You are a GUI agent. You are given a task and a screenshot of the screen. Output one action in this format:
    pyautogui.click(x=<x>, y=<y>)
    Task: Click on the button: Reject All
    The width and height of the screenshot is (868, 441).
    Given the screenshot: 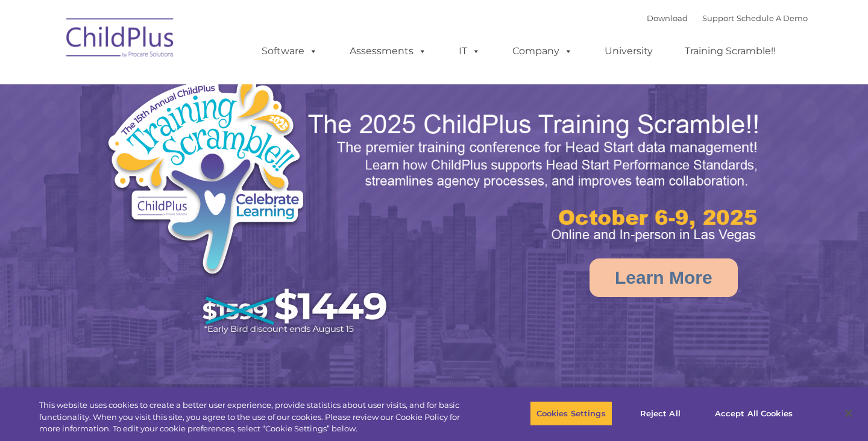 What is the action you would take?
    pyautogui.click(x=660, y=413)
    